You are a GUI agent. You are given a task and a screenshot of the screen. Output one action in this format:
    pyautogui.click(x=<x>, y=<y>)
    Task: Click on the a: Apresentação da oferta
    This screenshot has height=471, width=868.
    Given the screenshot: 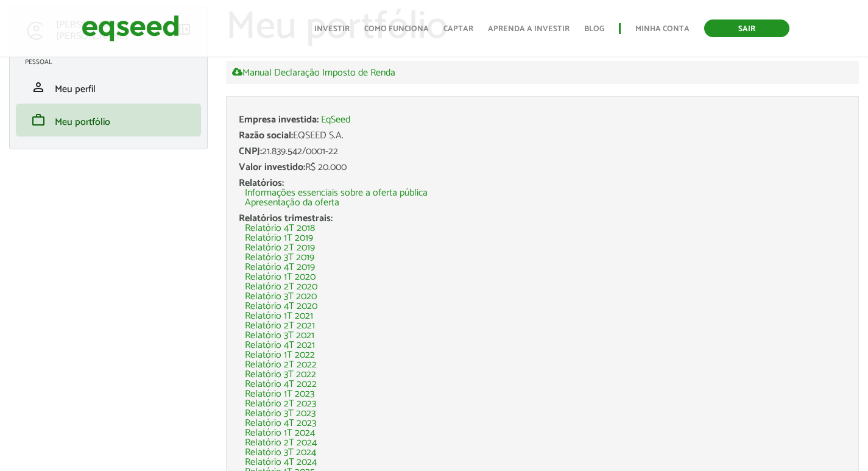 What is the action you would take?
    pyautogui.click(x=292, y=203)
    